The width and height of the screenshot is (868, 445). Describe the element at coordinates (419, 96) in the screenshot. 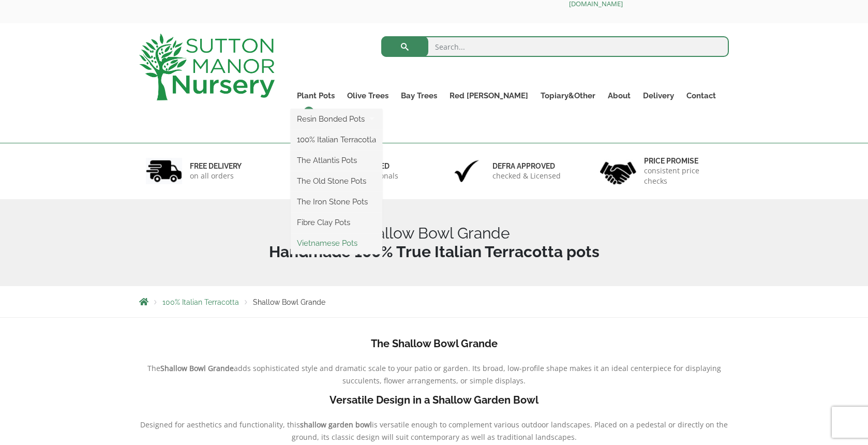

I see `a: Bay Trees` at that location.